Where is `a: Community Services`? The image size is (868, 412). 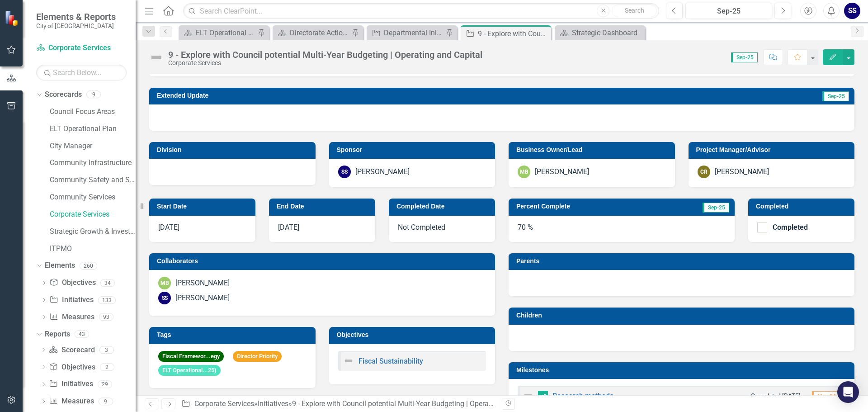
a: Community Services is located at coordinates (93, 197).